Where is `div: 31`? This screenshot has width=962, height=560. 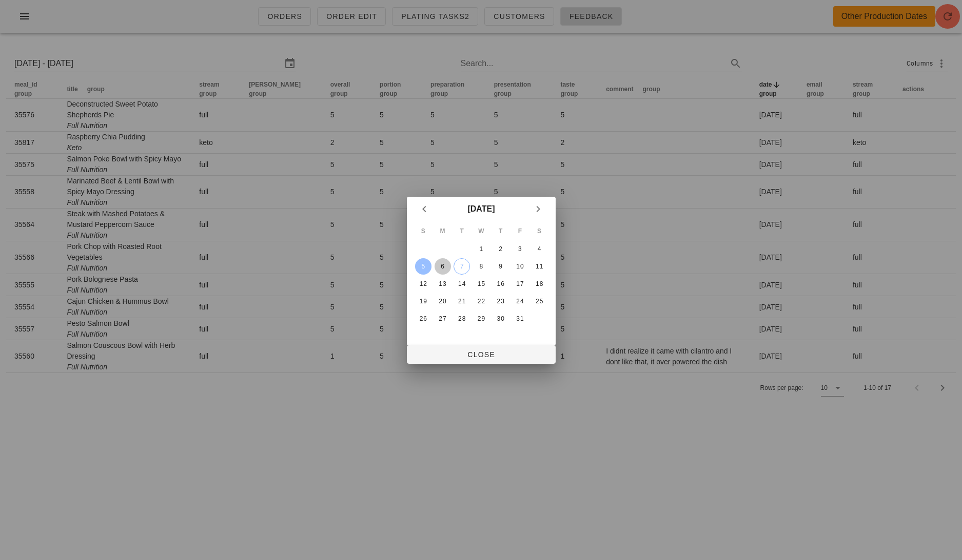 div: 31 is located at coordinates (519, 319).